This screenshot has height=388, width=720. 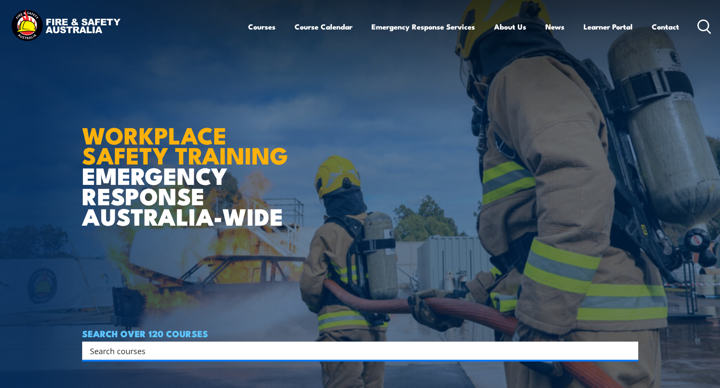 I want to click on button: Search magnifier button, so click(x=629, y=351).